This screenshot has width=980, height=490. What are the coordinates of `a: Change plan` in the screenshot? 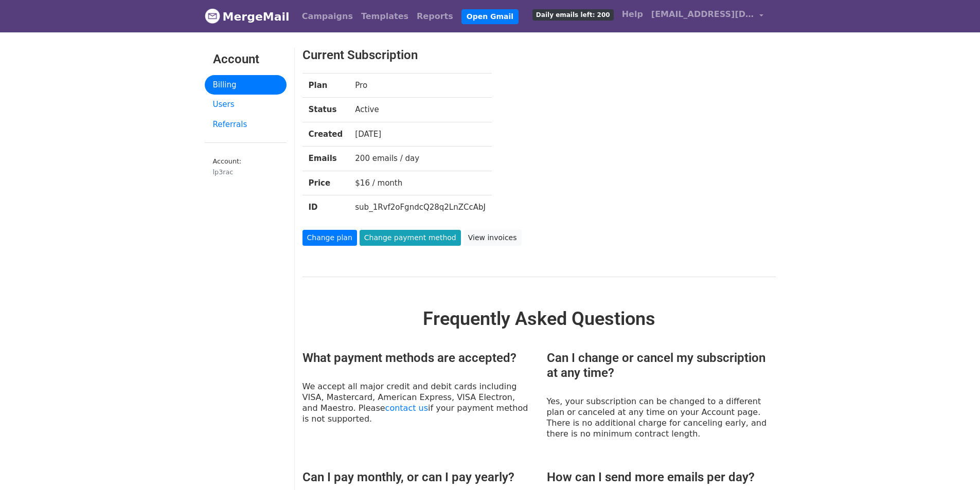 It's located at (330, 237).